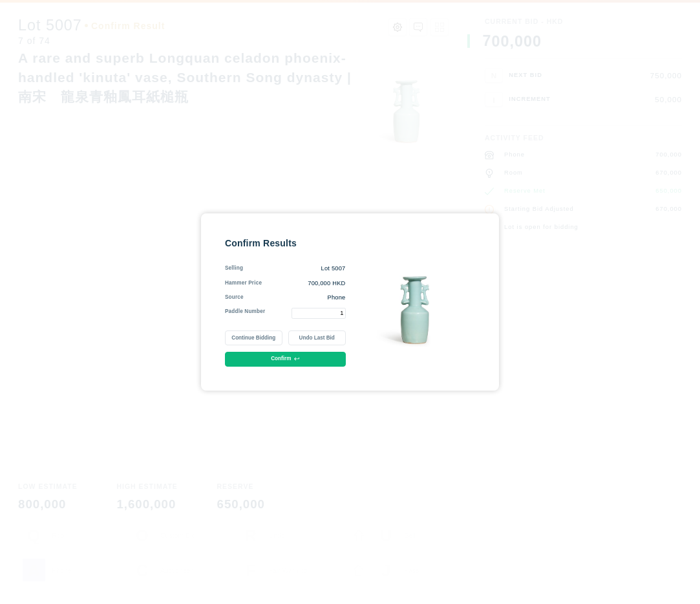  Describe the element at coordinates (254, 337) in the screenshot. I see `button: Continue Bidding` at that location.